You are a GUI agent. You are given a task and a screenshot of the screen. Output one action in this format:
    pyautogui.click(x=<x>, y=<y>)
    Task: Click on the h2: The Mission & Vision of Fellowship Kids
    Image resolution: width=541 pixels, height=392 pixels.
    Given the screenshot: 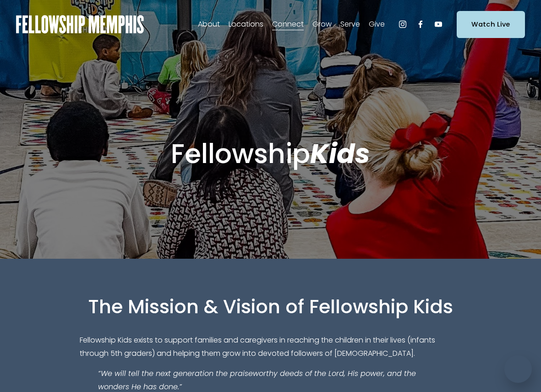 What is the action you would take?
    pyautogui.click(x=270, y=307)
    